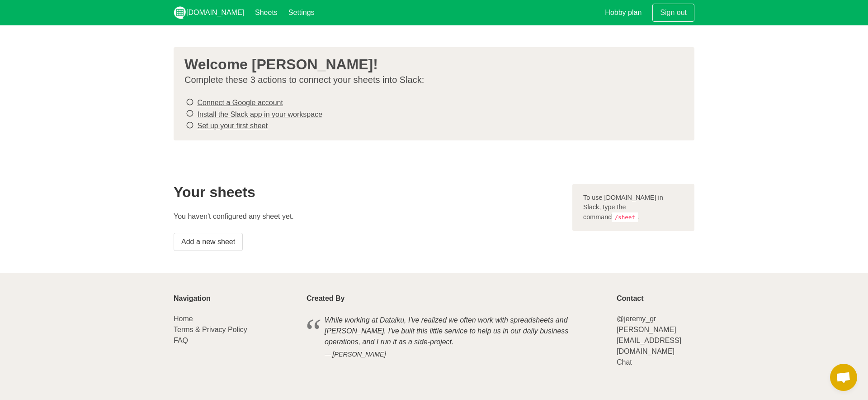 This screenshot has height=400, width=868. Describe the element at coordinates (183, 318) in the screenshot. I see `a: Home` at that location.